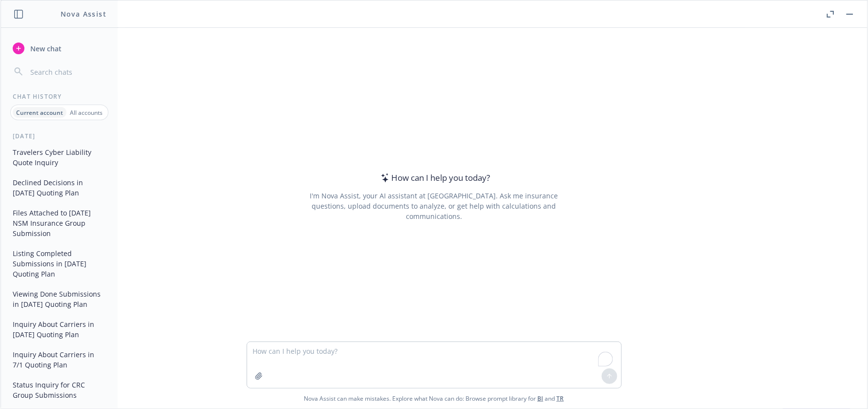 The width and height of the screenshot is (868, 409). I want to click on input: Search chats, so click(67, 72).